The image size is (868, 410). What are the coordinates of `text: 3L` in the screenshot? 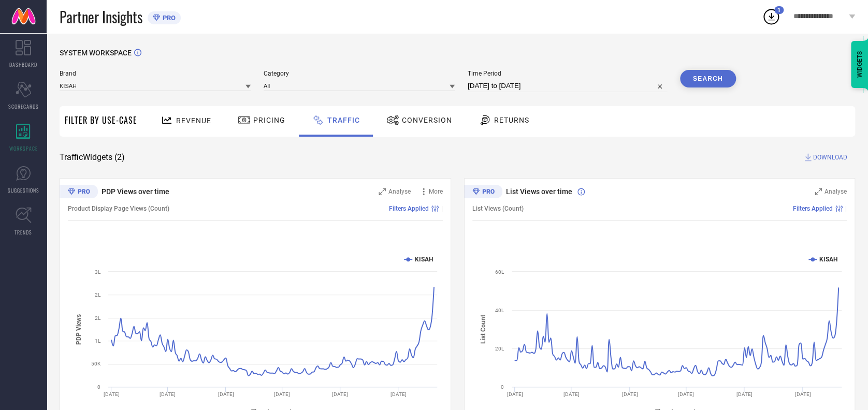 It's located at (98, 272).